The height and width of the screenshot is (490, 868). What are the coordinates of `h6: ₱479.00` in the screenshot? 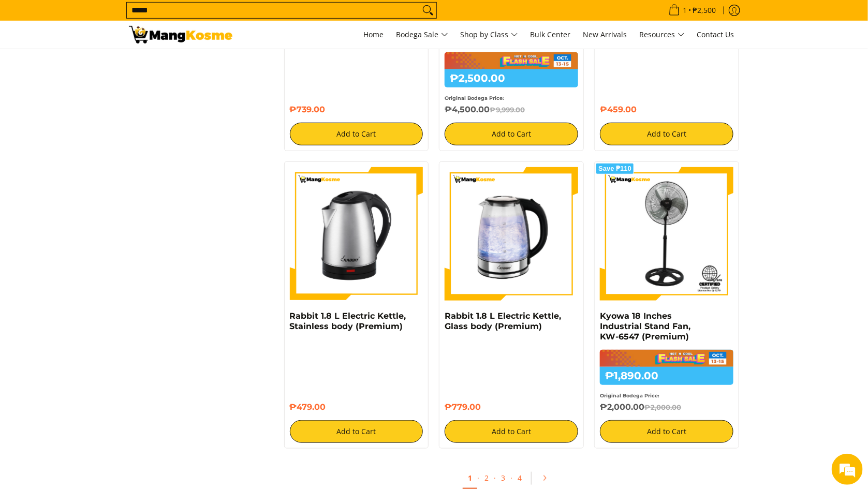 It's located at (356, 407).